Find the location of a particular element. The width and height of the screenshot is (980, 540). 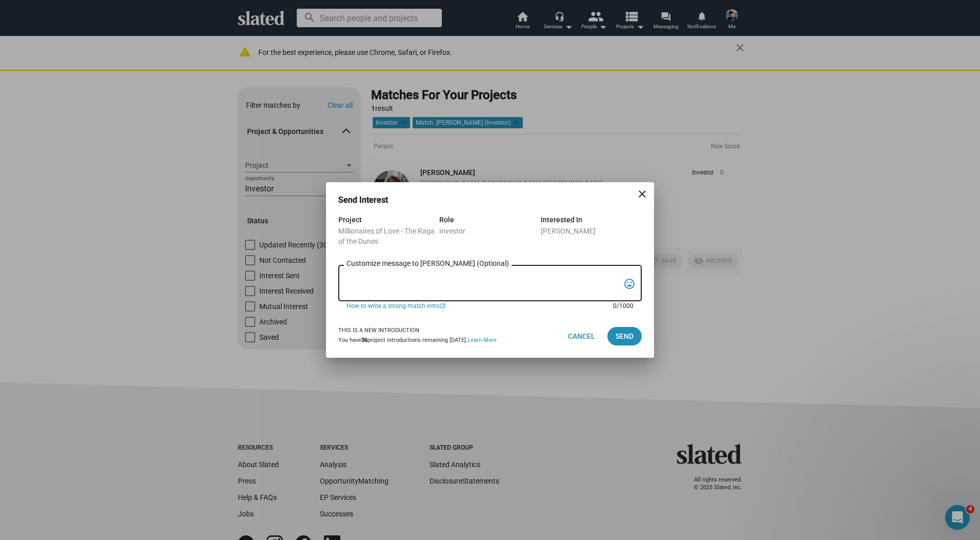

strong: This is a new introduction is located at coordinates (379, 330).